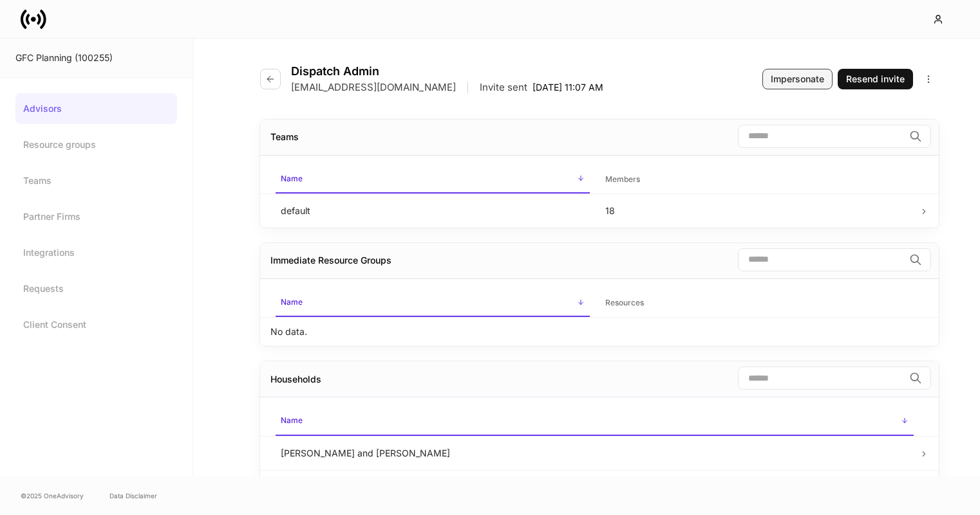 The width and height of the screenshot is (980, 515). I want to click on div: Resend invite, so click(875, 79).